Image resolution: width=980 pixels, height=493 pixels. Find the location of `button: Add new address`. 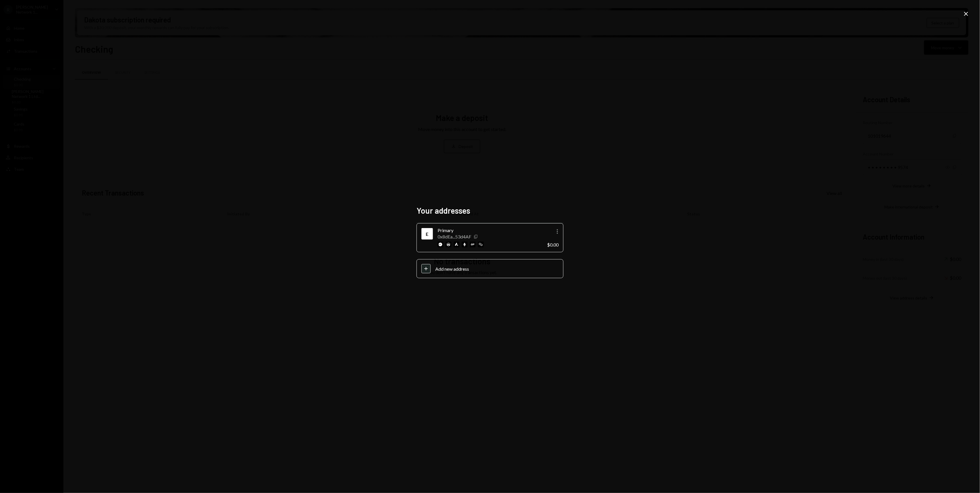

button: Add new address is located at coordinates (490, 268).